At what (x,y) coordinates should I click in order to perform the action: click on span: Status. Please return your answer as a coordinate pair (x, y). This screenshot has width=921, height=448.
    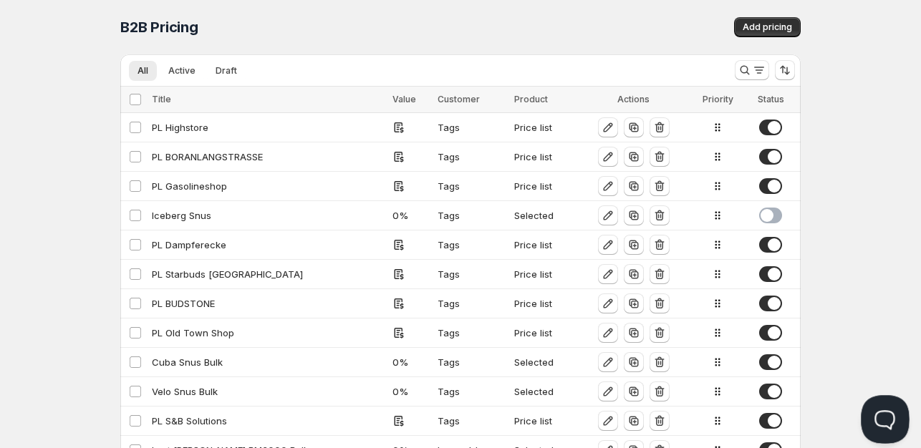
    Looking at the image, I should click on (770, 99).